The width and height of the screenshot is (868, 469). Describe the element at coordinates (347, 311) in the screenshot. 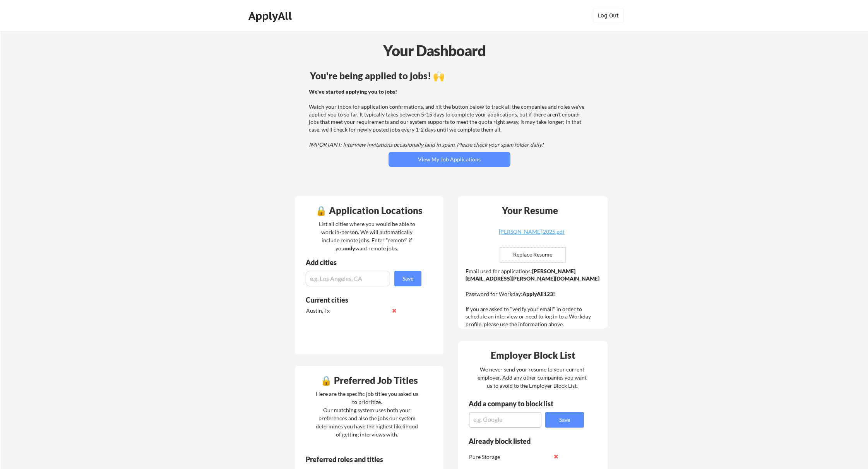

I see `div: Austin, Tx` at that location.